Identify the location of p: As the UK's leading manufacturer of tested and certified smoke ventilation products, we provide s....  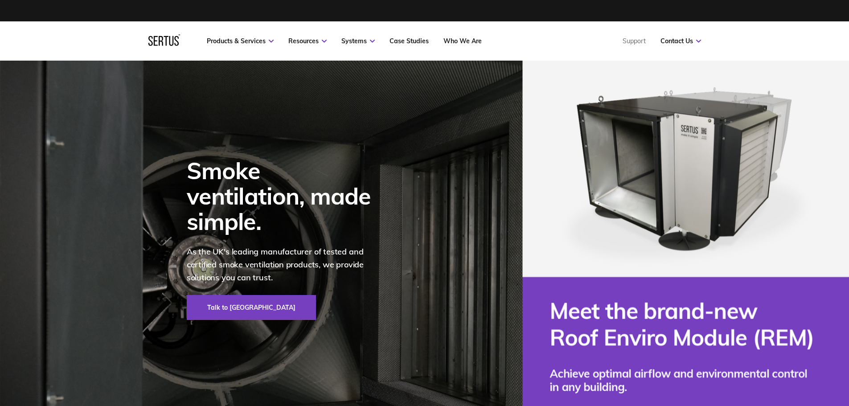
(285, 265).